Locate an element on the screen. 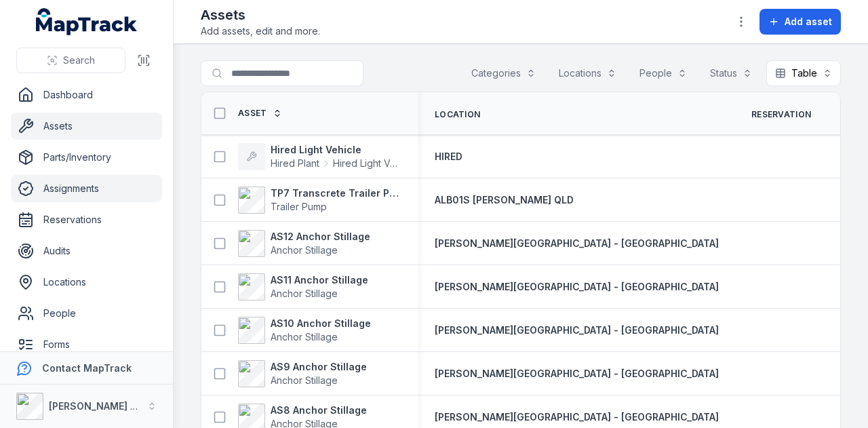  a: TP7 Transcrete Trailer PumpTrailer Pump is located at coordinates (321, 200).